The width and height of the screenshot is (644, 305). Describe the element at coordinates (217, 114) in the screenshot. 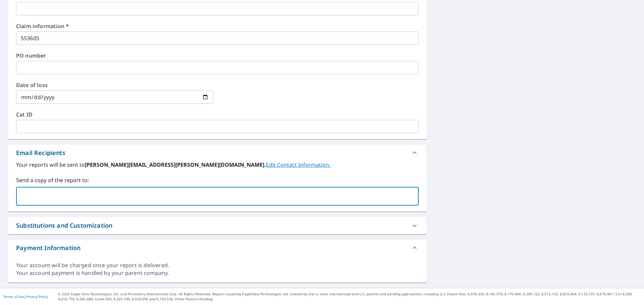

I see `label: Cat ID` at that location.